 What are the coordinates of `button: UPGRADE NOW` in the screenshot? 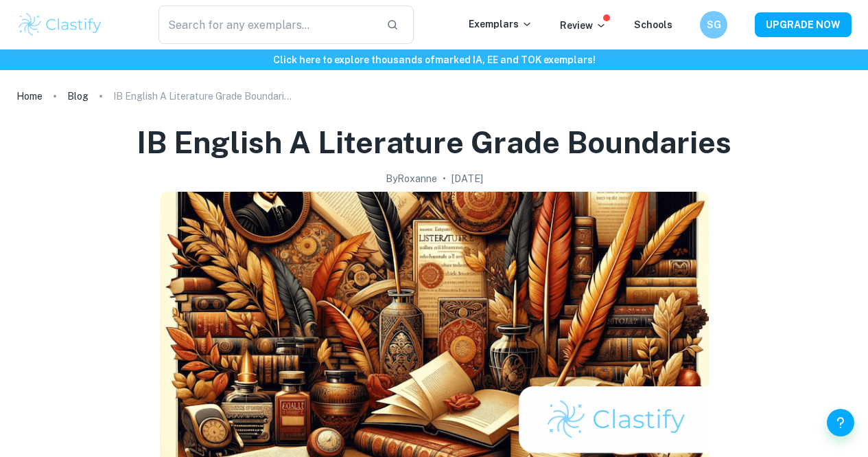 It's located at (803, 25).